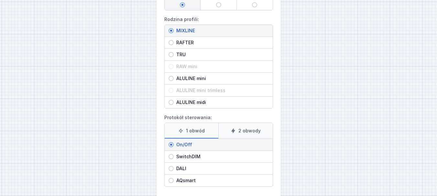  Describe the element at coordinates (219, 61) in the screenshot. I see `label: Rodzina profili:` at that location.